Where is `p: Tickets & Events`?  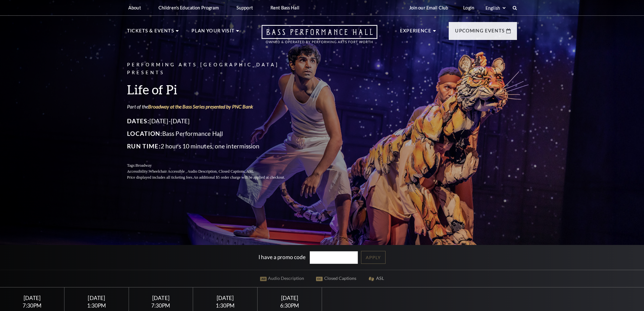
p: Tickets & Events is located at coordinates (151, 32).